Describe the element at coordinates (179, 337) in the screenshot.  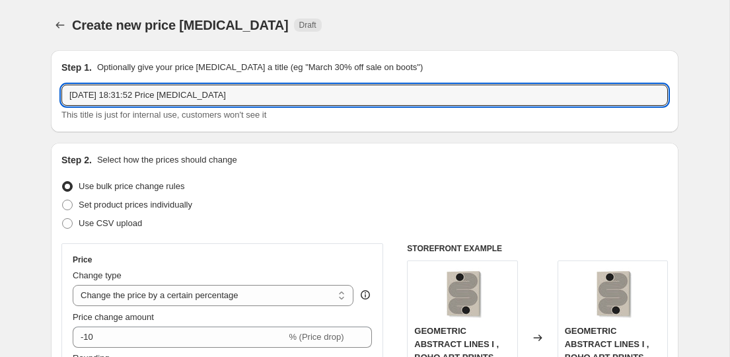
I see `input: -15` at that location.